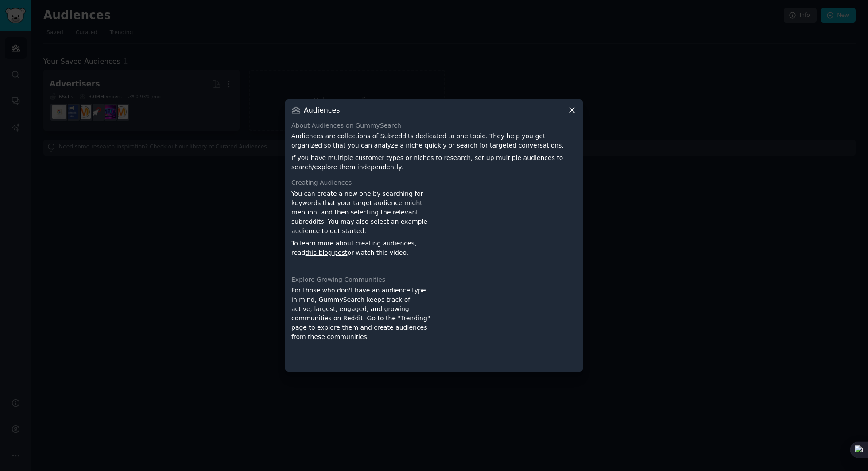  What do you see at coordinates (361, 248) in the screenshot?
I see `p: To learn more about creating audiences, read or watch this video.` at bounding box center [361, 248].